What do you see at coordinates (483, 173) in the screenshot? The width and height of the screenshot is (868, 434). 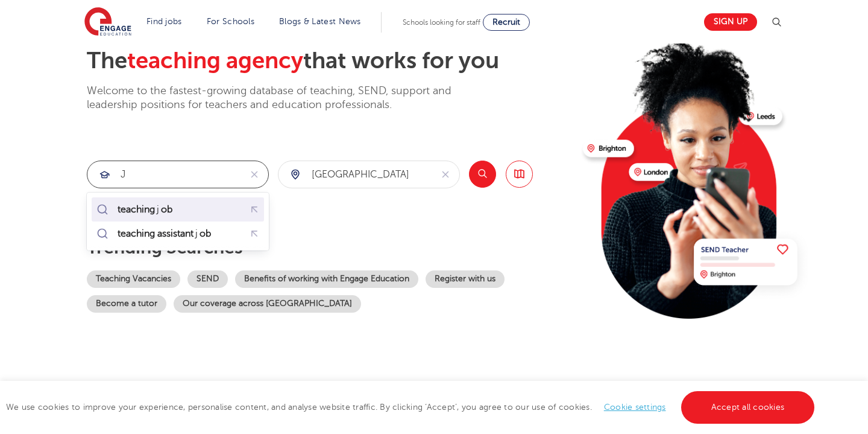 I see `button: Search` at bounding box center [483, 173].